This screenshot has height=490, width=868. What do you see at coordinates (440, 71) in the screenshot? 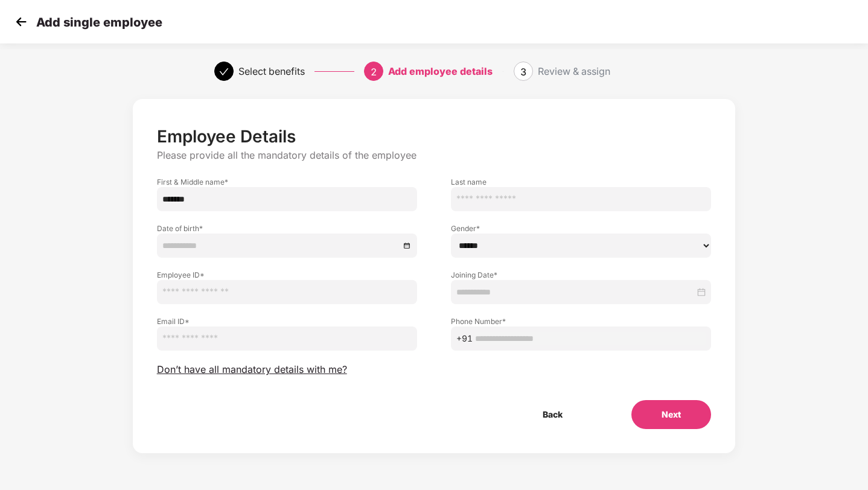
I see `div: Add employee details` at bounding box center [440, 71].